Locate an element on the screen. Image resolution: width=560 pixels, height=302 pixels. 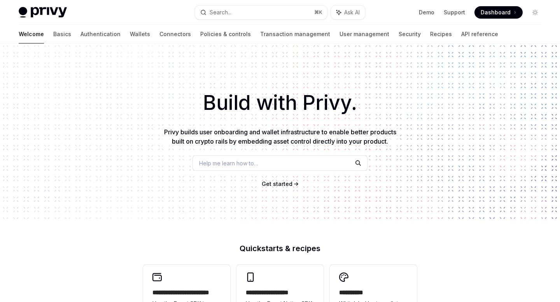
div: Search... is located at coordinates (220, 12).